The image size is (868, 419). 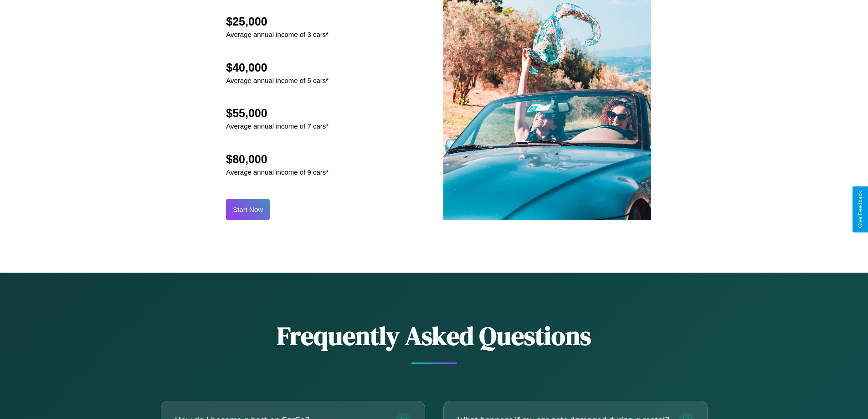 What do you see at coordinates (248, 210) in the screenshot?
I see `button: Start Now` at bounding box center [248, 210].